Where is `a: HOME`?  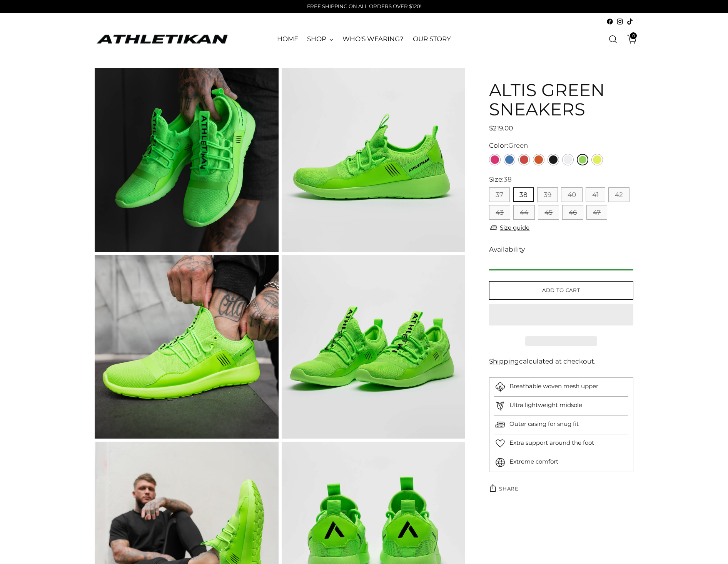
a: HOME is located at coordinates (287, 39).